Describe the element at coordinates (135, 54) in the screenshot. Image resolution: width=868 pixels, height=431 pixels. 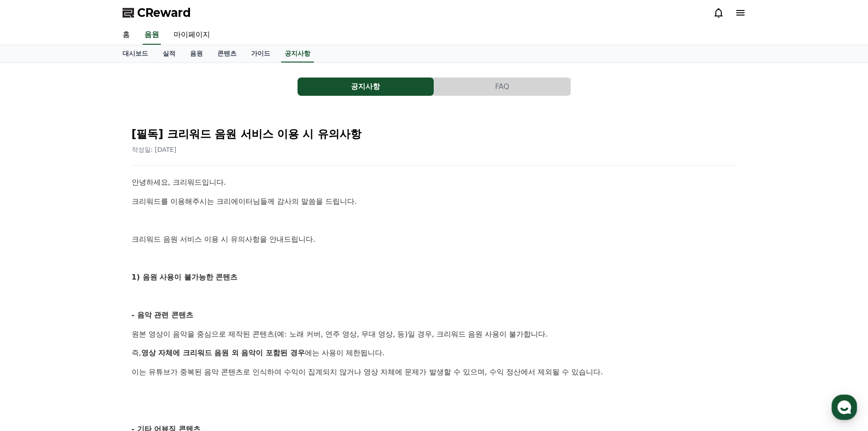
I see `a: 대시보드` at that location.